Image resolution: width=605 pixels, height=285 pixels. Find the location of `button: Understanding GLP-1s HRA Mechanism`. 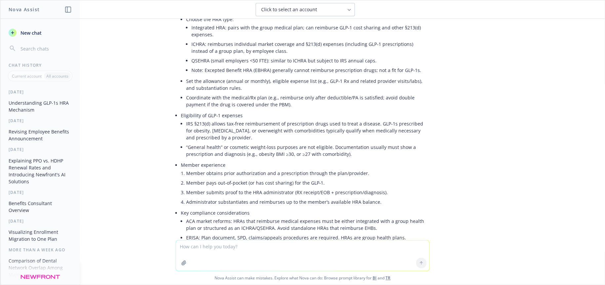

button: Understanding GLP-1s HRA Mechanism is located at coordinates (40, 106).